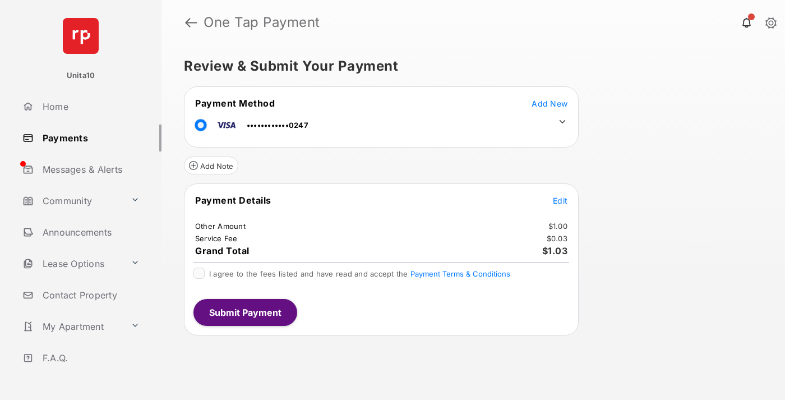  I want to click on a: Payments, so click(90, 138).